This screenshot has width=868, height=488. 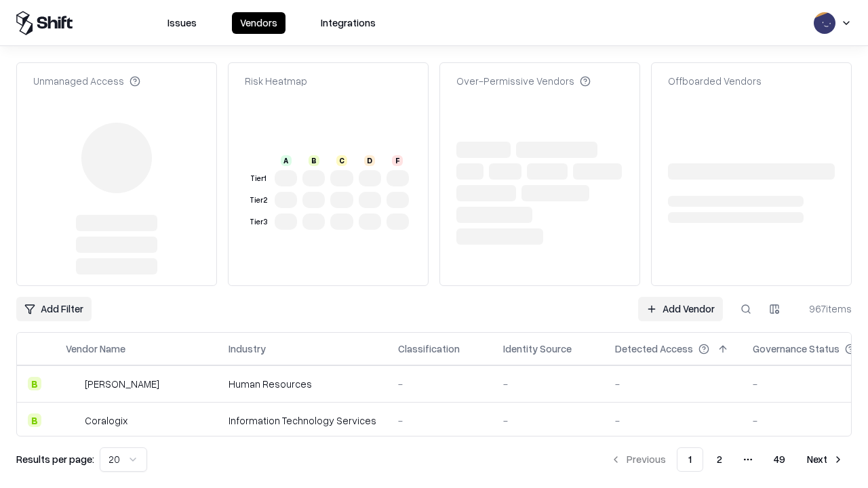 I want to click on div: Offboarded Vendors, so click(x=714, y=81).